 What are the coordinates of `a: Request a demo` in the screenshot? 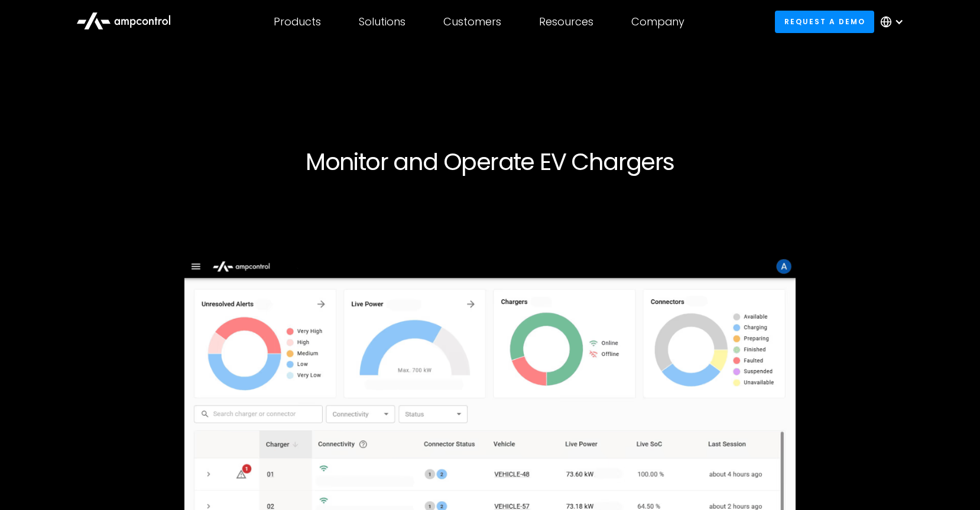 It's located at (825, 21).